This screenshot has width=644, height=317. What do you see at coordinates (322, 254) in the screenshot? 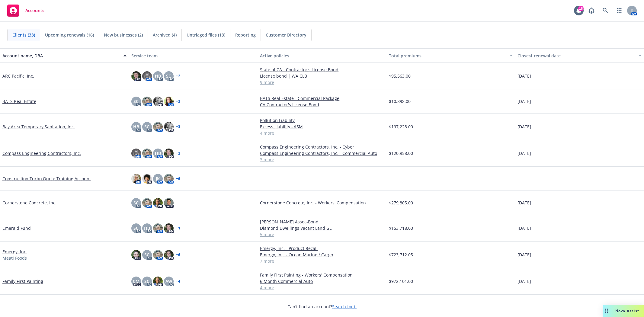
I see `a: Emergy, Inc. - Ocean Marine / Cargo` at bounding box center [322, 254].